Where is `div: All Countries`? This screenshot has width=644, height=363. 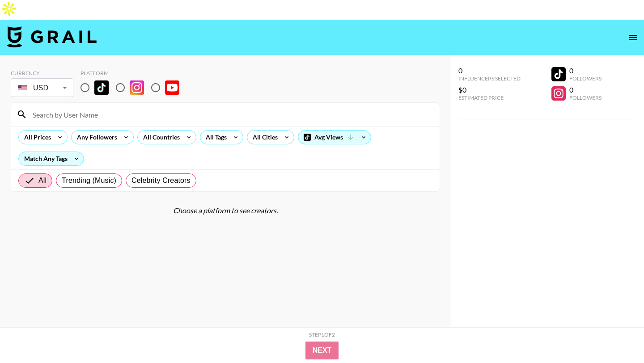
div: All Countries is located at coordinates (160, 137).